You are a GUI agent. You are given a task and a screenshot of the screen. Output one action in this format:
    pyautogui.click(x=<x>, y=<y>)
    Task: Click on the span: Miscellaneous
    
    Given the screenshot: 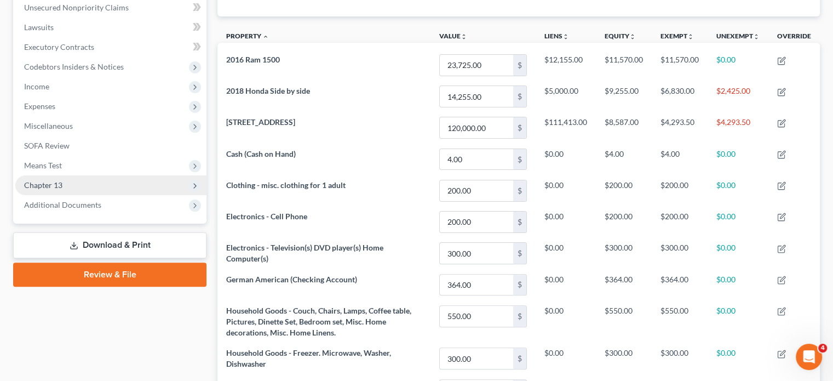 What is the action you would take?
    pyautogui.click(x=48, y=125)
    